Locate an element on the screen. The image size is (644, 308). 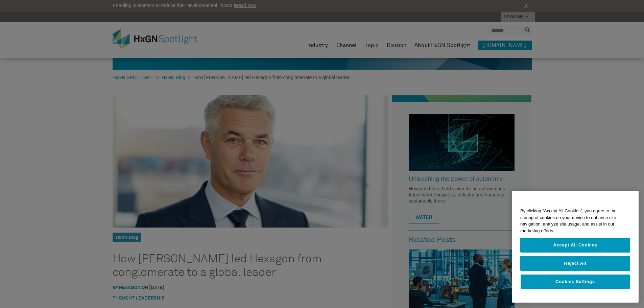
div: By clicking “Accept All Cookies”, you agree to the storing of cookies on your device to enhance s... is located at coordinates (574, 221).